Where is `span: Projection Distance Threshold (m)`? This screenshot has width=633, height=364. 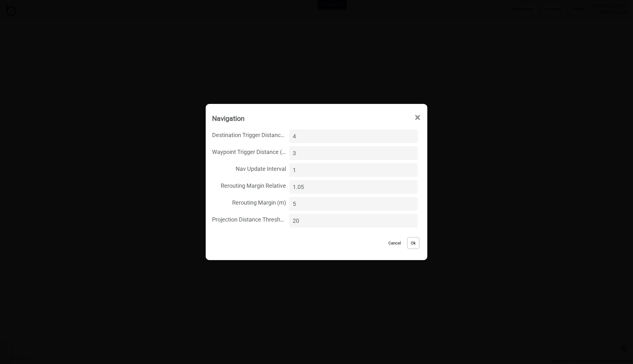
span: Projection Distance Threshold (m) is located at coordinates (249, 218).